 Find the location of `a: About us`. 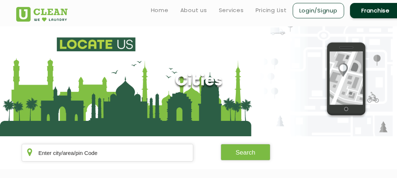

a: About us is located at coordinates (193, 10).